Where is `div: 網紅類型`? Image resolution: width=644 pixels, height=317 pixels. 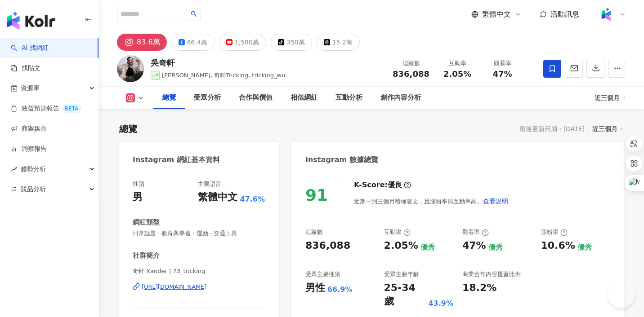 div: 網紅類型 is located at coordinates (146, 222).